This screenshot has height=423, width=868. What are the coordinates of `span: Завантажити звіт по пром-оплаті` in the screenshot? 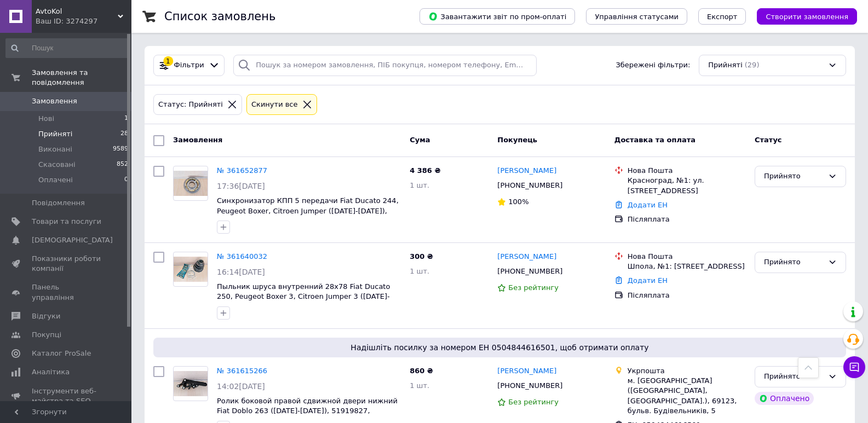 It's located at (497, 17).